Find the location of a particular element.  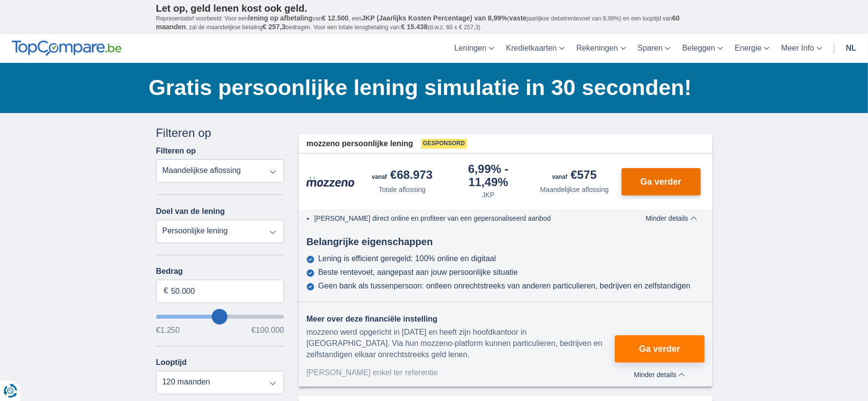

span: €1.250 is located at coordinates (168, 331).